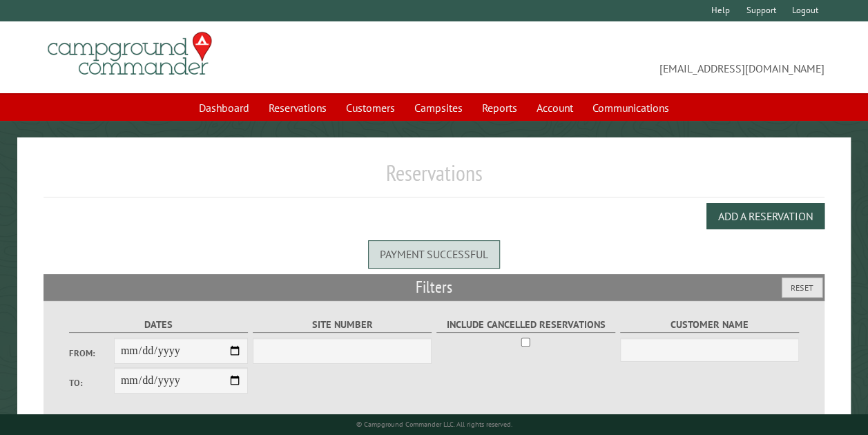 This screenshot has height=435, width=868. I want to click on a: Campsites, so click(439, 107).